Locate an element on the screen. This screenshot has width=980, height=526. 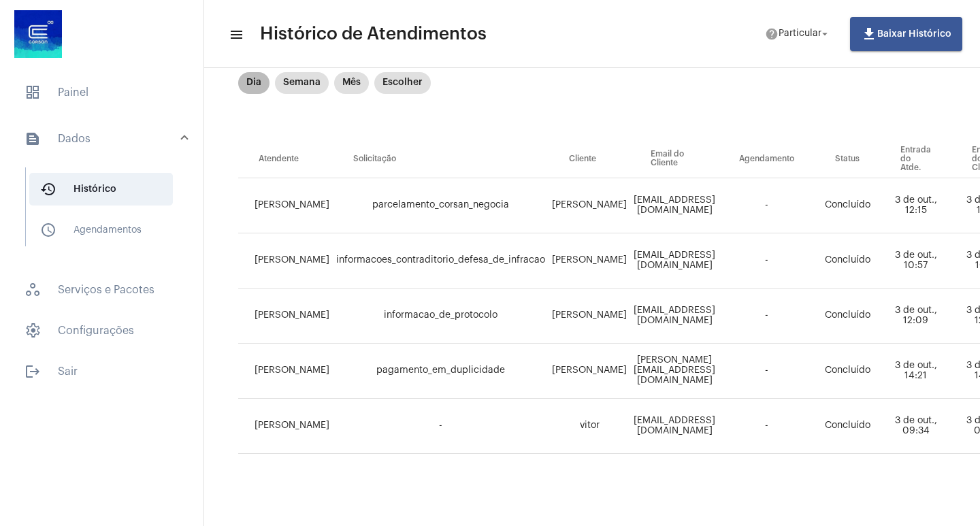
mat-chip: Semana is located at coordinates (302, 83).